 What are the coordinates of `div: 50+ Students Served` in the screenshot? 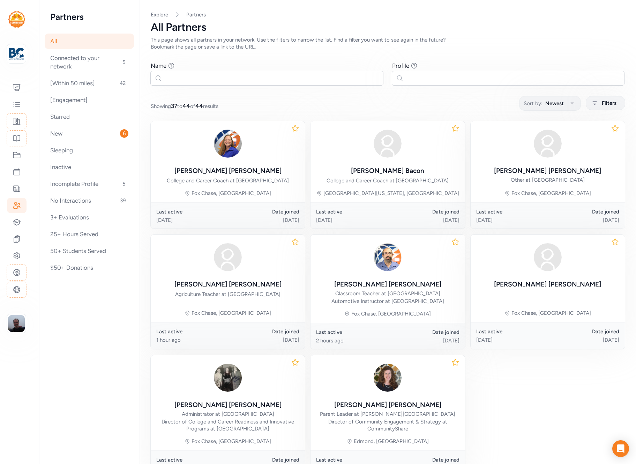 It's located at (89, 251).